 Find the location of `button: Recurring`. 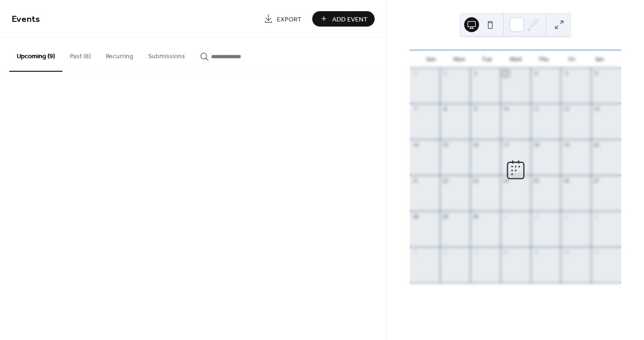

button: Recurring is located at coordinates (119, 54).